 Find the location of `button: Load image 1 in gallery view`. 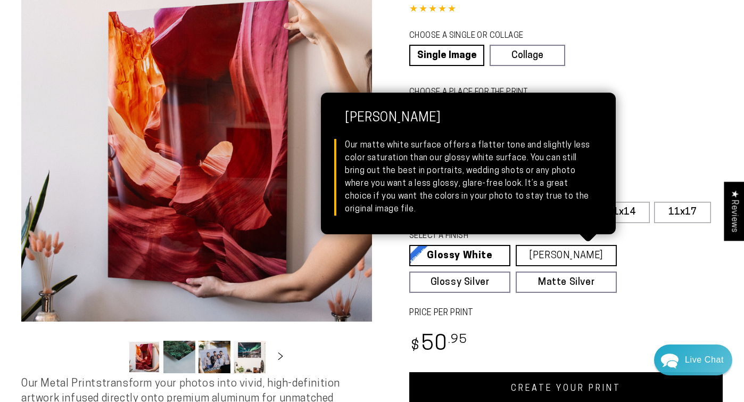

button: Load image 1 in gallery view is located at coordinates (144, 357).